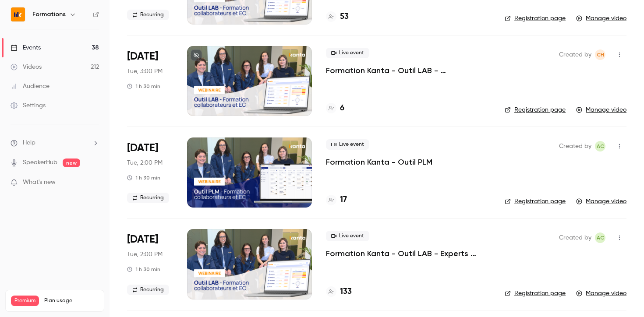  What do you see at coordinates (29, 143) in the screenshot?
I see `span: Help` at bounding box center [29, 143].